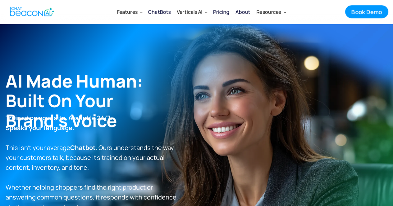 The height and width of the screenshot is (206, 393). I want to click on div: ChatBots, so click(159, 12).